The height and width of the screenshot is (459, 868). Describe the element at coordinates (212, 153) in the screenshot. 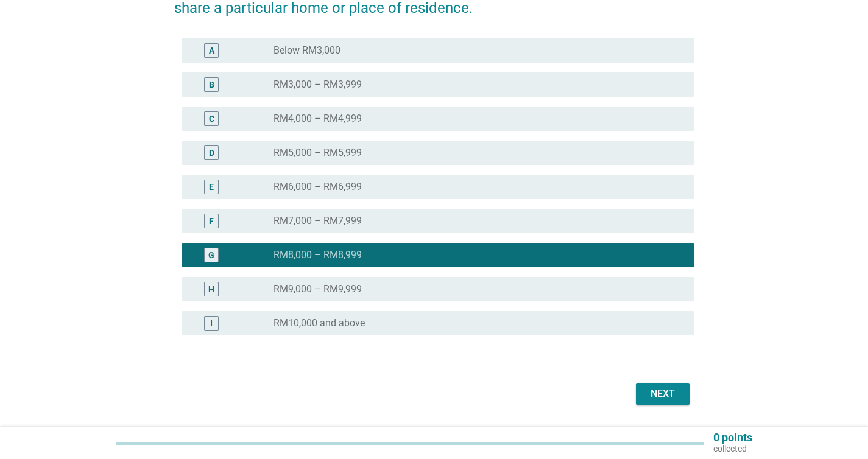

I see `div: D` at that location.